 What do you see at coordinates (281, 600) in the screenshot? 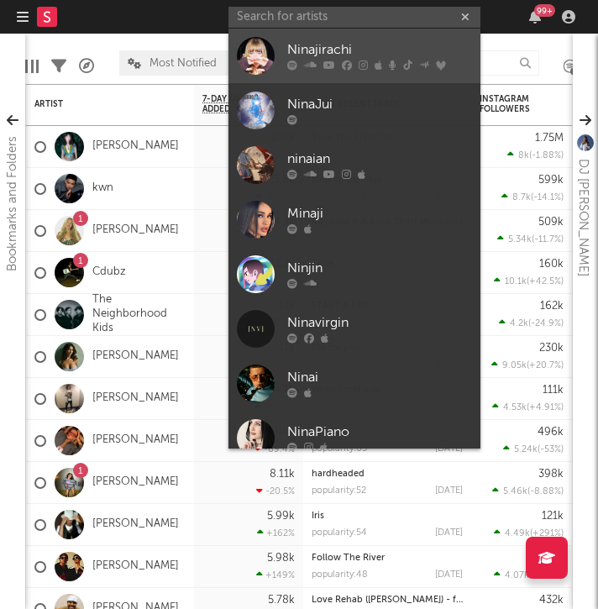
I see `div: 5.78k` at bounding box center [281, 600].